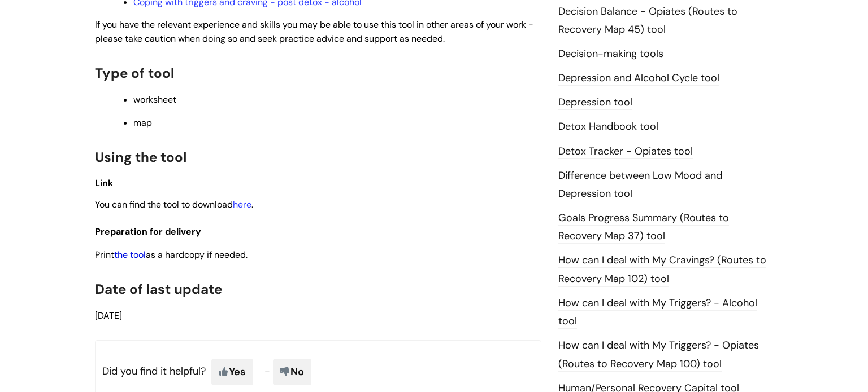 The image size is (868, 392). I want to click on a: Decision-making tools, so click(610, 54).